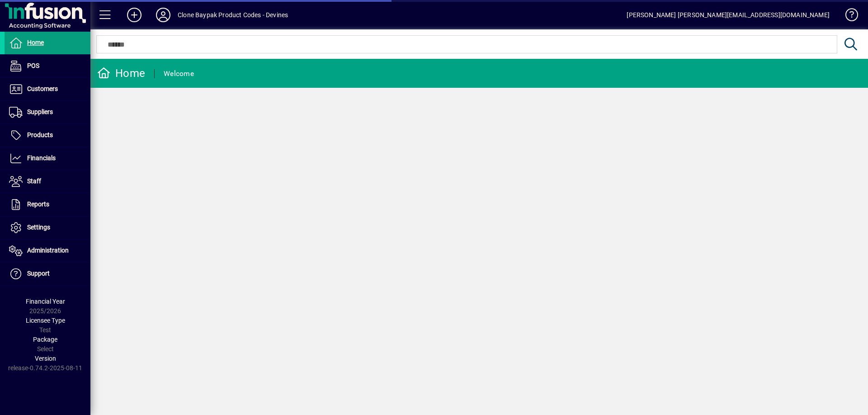  What do you see at coordinates (45, 339) in the screenshot?
I see `span: Package` at bounding box center [45, 339].